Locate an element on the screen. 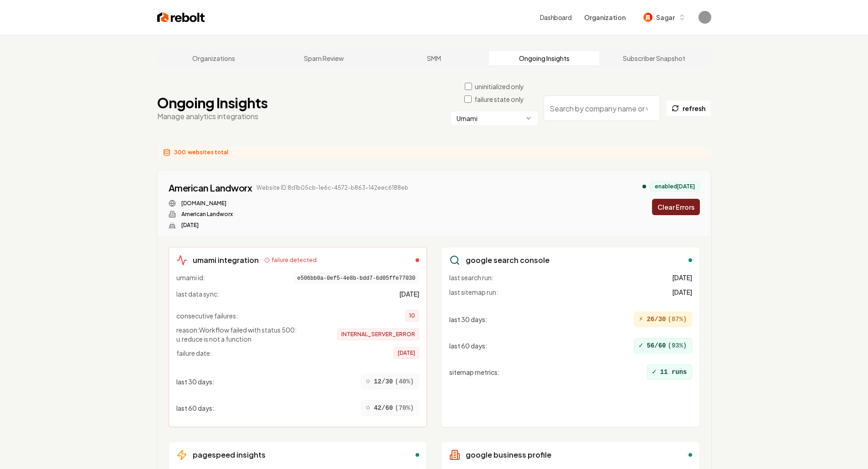 The width and height of the screenshot is (868, 469). a: Ongoing Insights is located at coordinates (544, 59).